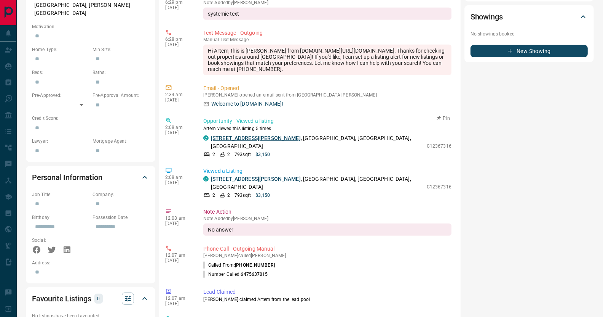  I want to click on p: Address:, so click(91, 262).